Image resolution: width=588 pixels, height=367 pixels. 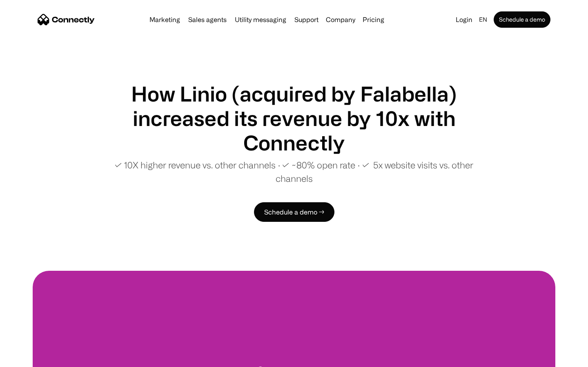 What do you see at coordinates (373, 19) in the screenshot?
I see `a: Pricing` at bounding box center [373, 19].